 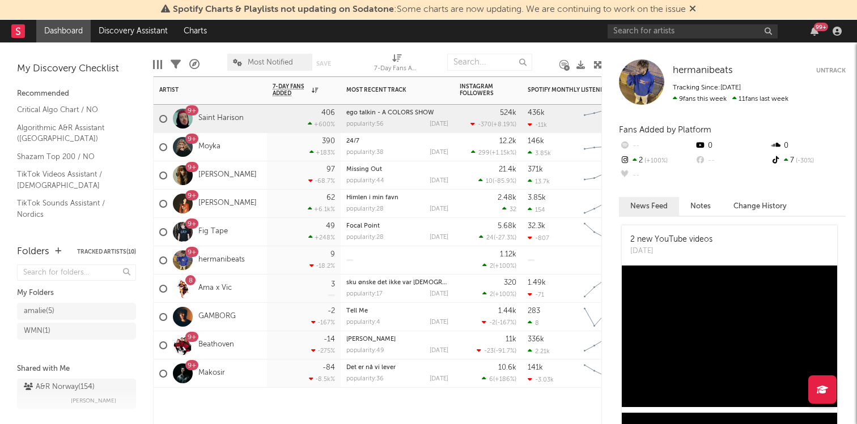 What do you see at coordinates (390, 113) in the screenshot?
I see `a: ego talkin - A COLORS SHOW` at bounding box center [390, 113].